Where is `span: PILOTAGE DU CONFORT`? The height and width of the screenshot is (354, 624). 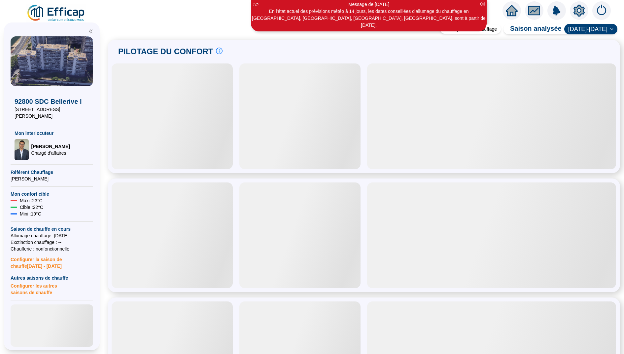
span: PILOTAGE DU CONFORT is located at coordinates (166, 51).